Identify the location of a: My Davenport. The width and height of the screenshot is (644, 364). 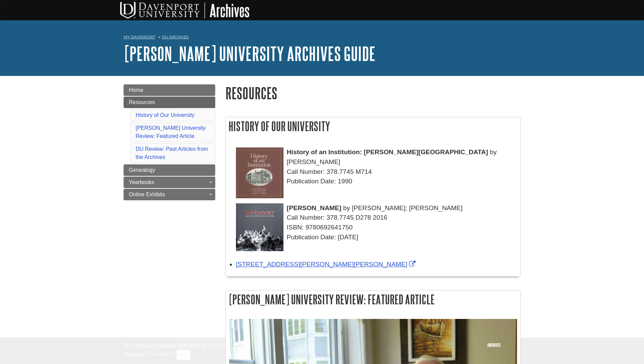
(139, 37).